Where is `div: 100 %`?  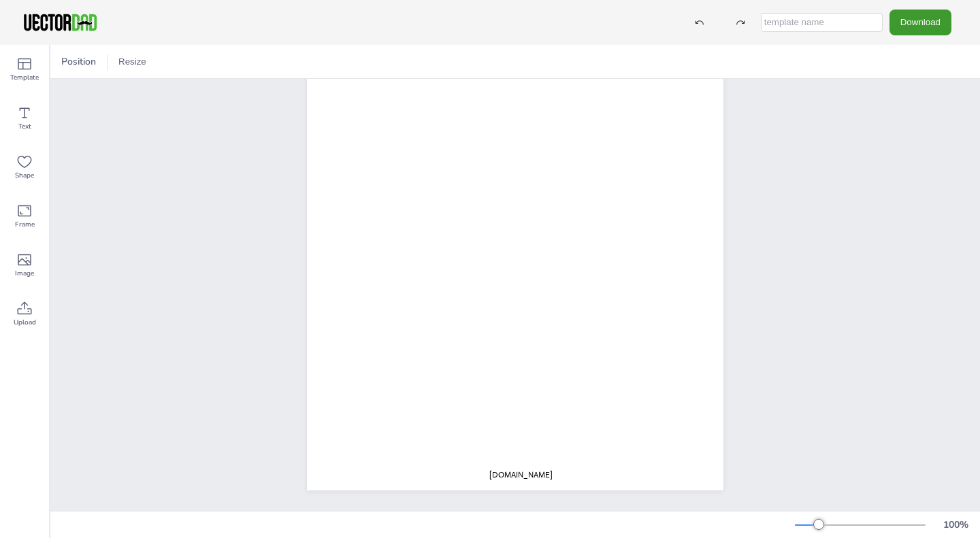
div: 100 % is located at coordinates (955, 524).